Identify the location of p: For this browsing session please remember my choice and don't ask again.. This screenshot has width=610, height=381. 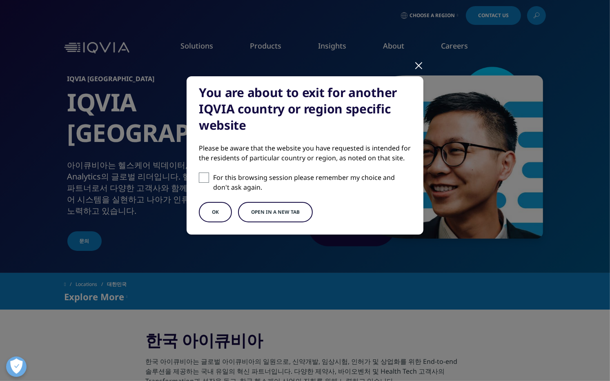
(312, 182).